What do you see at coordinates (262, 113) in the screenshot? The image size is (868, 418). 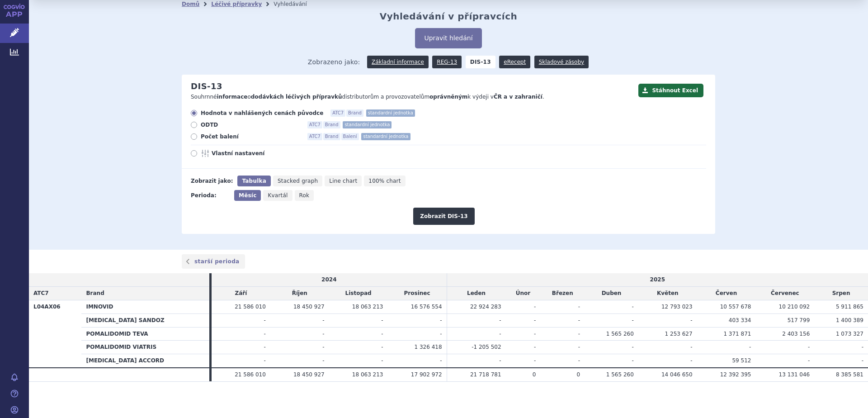 I see `span: Hodnota v nahlášených cenách původce` at bounding box center [262, 113].